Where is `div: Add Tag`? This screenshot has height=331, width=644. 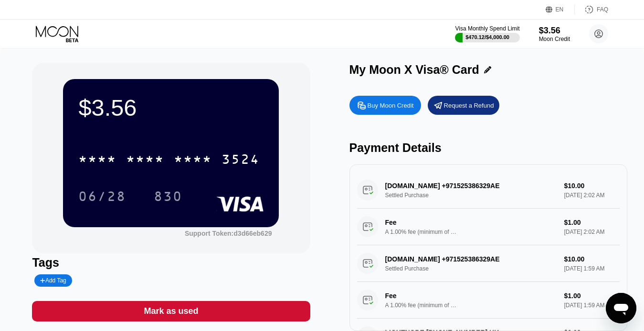 div: Add Tag is located at coordinates (53, 281).